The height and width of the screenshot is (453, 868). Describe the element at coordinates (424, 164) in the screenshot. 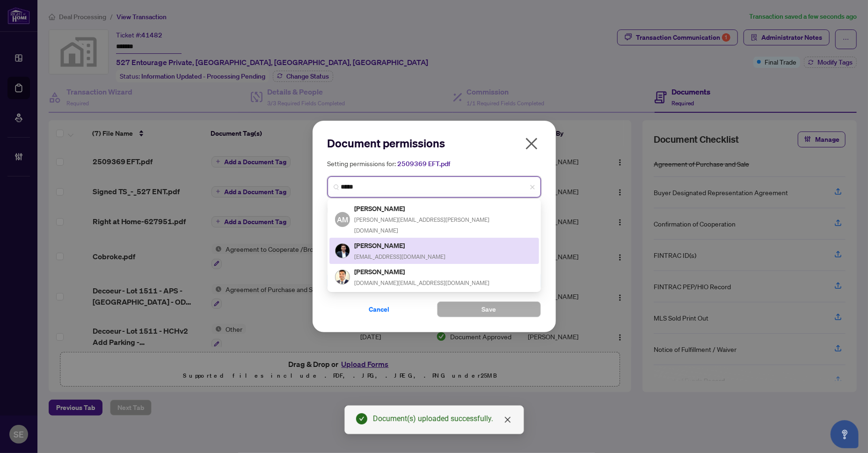

I see `span: 2509369 EFT.pdf` at that location.